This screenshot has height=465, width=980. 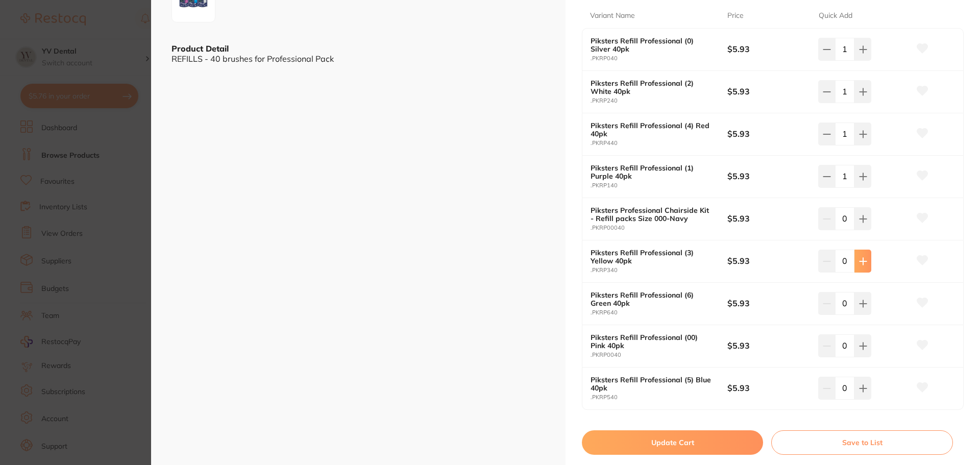 I want to click on small: .PKRP440, so click(x=659, y=143).